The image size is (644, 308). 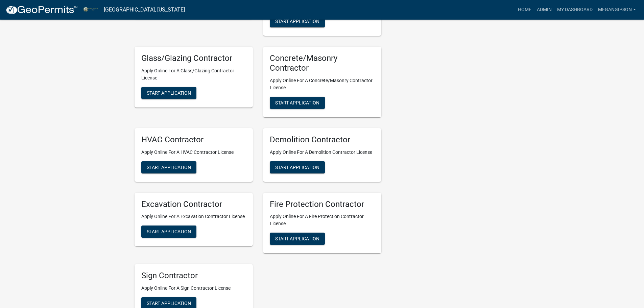 I want to click on p: Apply Online For A Concrete/Masonry Contractor License, so click(x=322, y=84).